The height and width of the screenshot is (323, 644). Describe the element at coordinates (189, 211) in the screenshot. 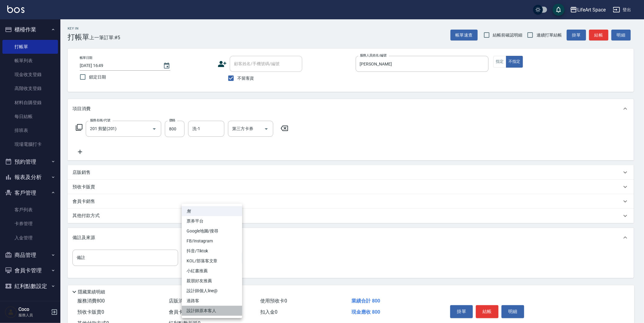

I see `em: 無` at that location.